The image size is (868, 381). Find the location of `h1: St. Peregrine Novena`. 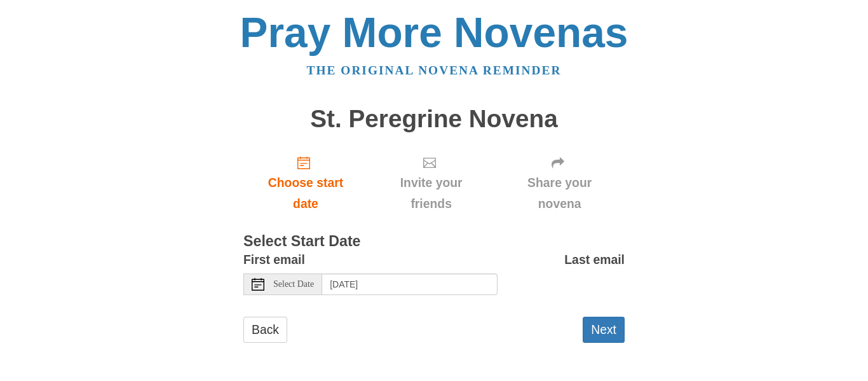

h1: St. Peregrine Novena is located at coordinates (434, 119).